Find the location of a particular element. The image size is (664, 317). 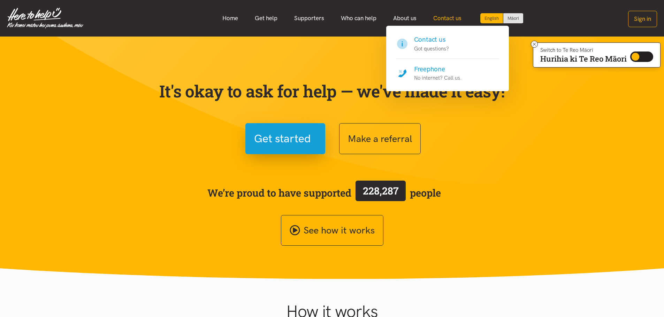

a: See how it works is located at coordinates (332, 231).